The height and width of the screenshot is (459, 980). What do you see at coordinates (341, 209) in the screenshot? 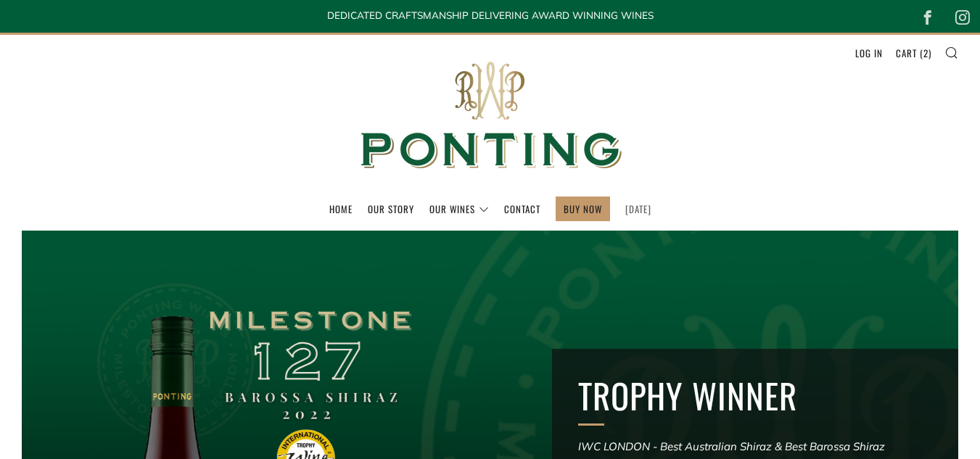
I see `a: Home` at bounding box center [341, 209].